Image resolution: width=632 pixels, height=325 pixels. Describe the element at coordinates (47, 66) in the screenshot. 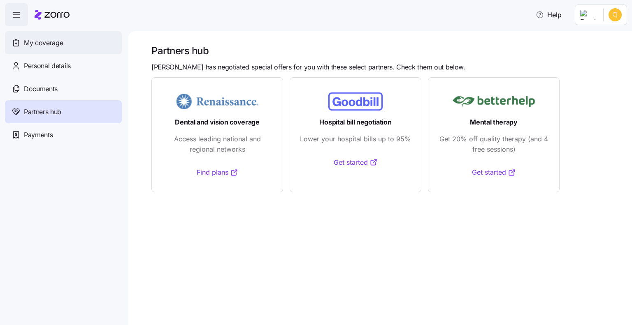

I see `span: Personal details` at that location.